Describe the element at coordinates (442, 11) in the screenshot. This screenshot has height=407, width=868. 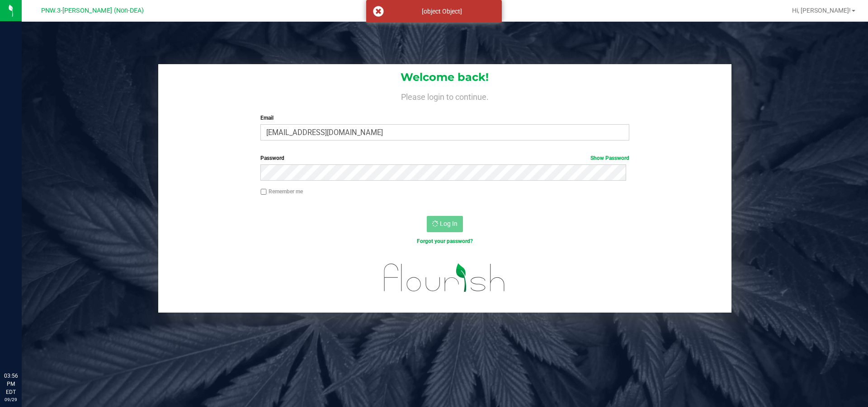
I see `div: [object Object]` at that location.